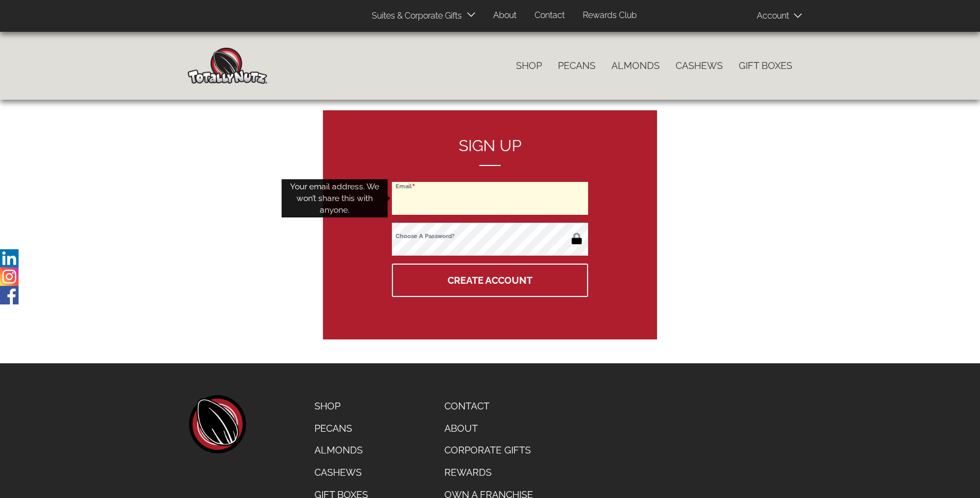 Image resolution: width=980 pixels, height=498 pixels. I want to click on a: Gift Boxes, so click(765, 66).